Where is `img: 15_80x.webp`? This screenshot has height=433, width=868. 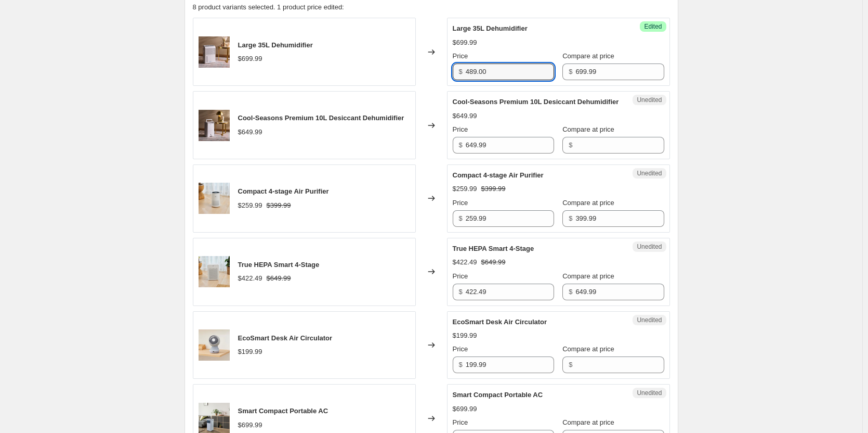
img: 15_80x.webp is located at coordinates (214, 345).